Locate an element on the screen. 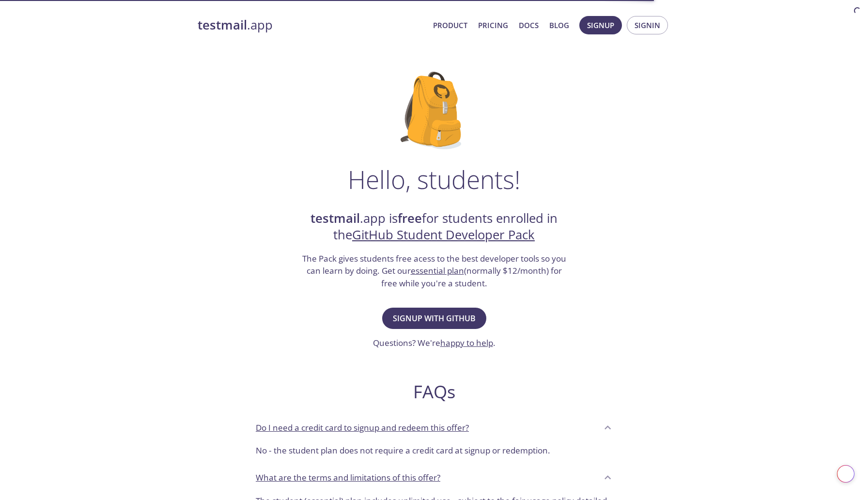 This screenshot has width=868, height=500. a: Pricing is located at coordinates (493, 25).